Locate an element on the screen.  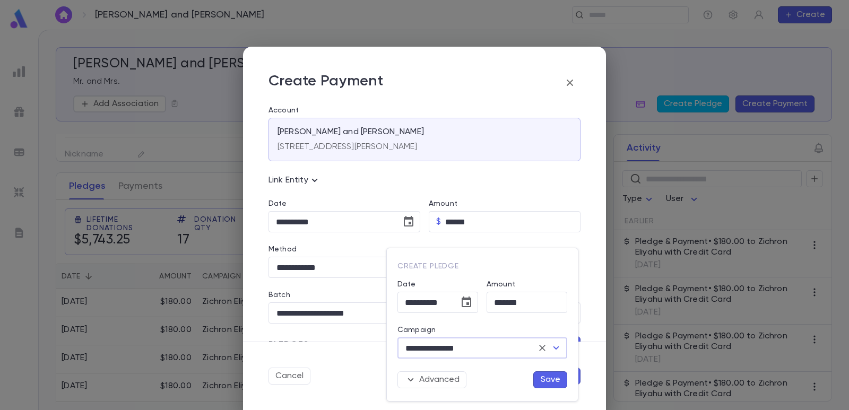
button: Open is located at coordinates (556, 348).